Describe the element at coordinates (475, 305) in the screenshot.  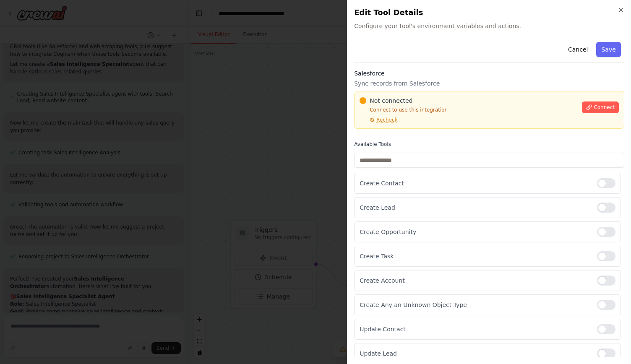
I see `p: Create Any an Unknown Object Type` at that location.